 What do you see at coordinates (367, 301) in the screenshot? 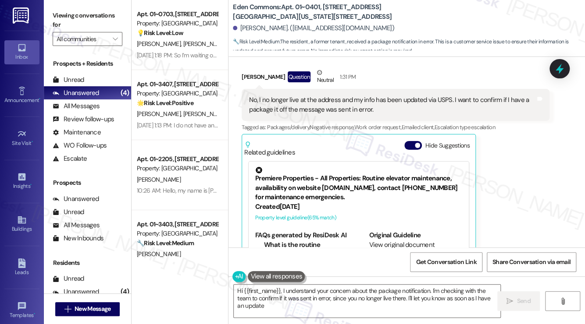
I see `textarea: Hi {{first_name}}, I understand your concern about the package notification. I'm checking with th...` at bounding box center [367, 301].